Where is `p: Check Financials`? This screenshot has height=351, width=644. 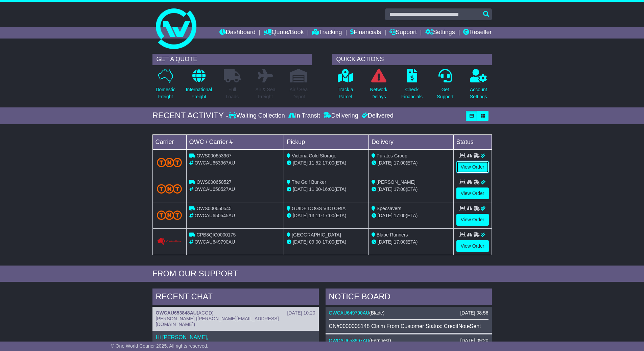
p: Check Financials is located at coordinates (412, 94).